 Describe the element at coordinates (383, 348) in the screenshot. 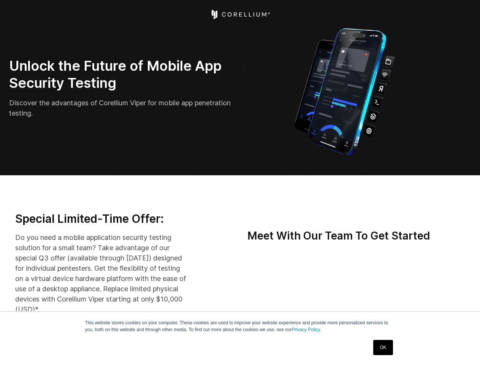

I see `a: OK` at that location.